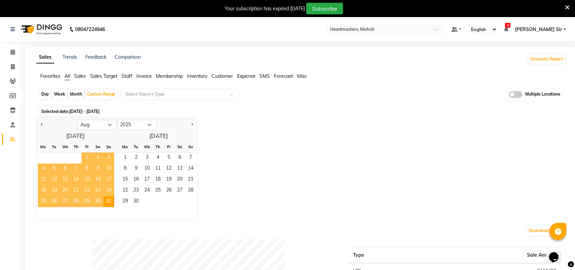 Image resolution: width=575 pixels, height=270 pixels. I want to click on div: Sunday, August 24, 2025, so click(109, 190).